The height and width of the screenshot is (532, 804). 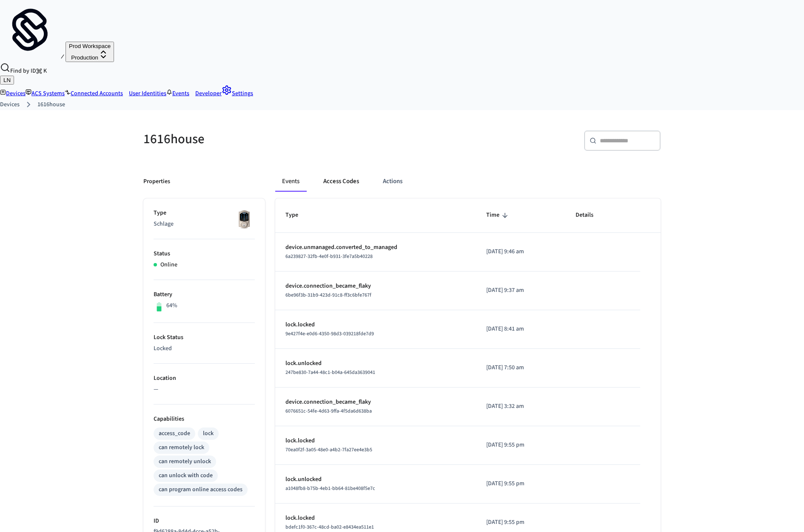 What do you see at coordinates (204, 213) in the screenshot?
I see `p: Type` at bounding box center [204, 213].